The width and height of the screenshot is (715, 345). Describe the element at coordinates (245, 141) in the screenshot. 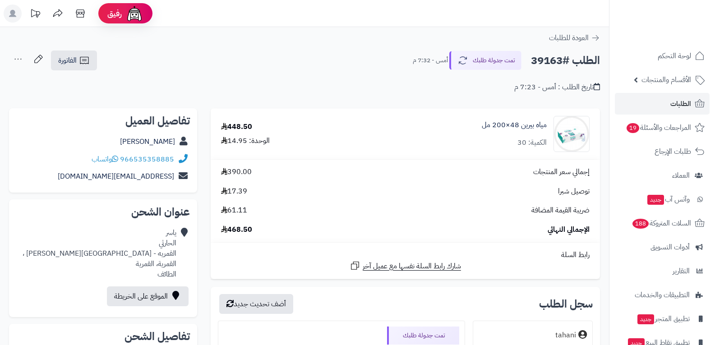

I see `div: الوحدة: 14.95` at that location.